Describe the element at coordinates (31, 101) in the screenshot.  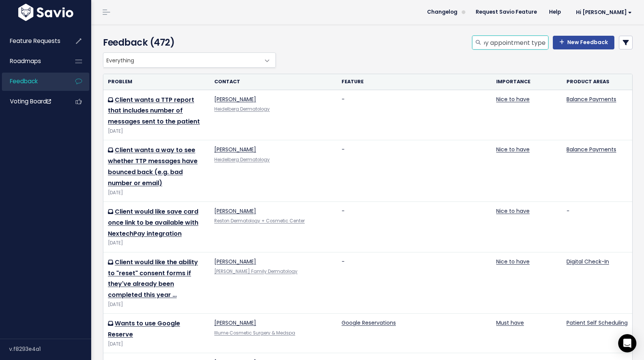
I see `span: Voting Board` at that location.